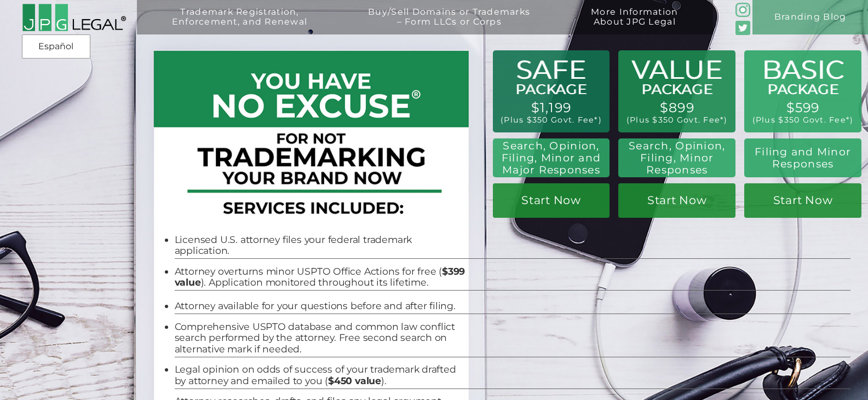  I want to click on li: Legal opinion on odds of success of your trademark drafted by attorney and emailed to you ( )., so click(321, 375).